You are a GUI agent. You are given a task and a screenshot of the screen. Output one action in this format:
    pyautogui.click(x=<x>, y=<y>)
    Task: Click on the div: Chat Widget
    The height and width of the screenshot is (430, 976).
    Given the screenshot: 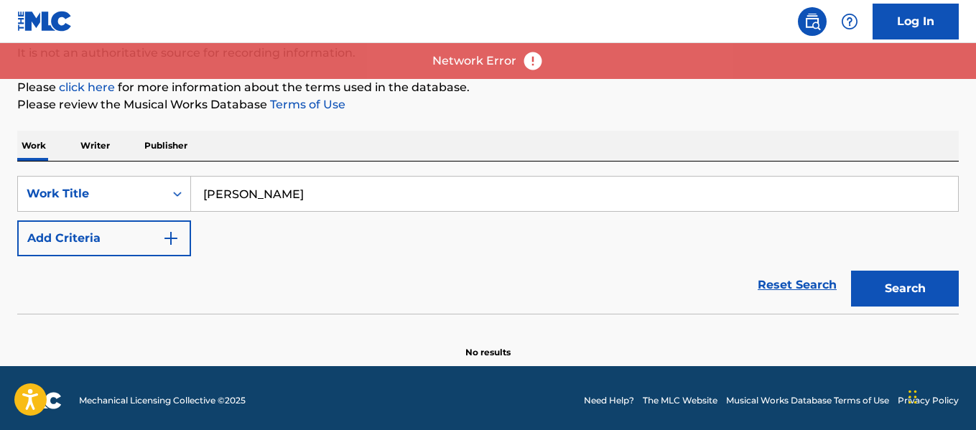 What is the action you would take?
    pyautogui.click(x=940, y=396)
    